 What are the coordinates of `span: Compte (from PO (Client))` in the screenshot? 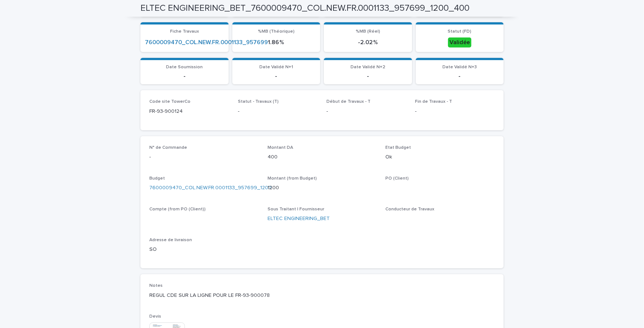 It's located at (177, 209).